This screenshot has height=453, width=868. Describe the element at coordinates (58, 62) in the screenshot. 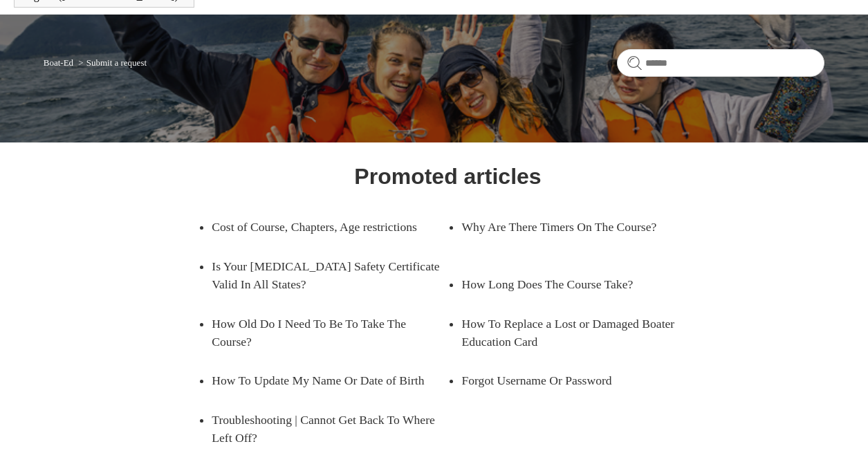

I see `a: Boat-Ed` at that location.